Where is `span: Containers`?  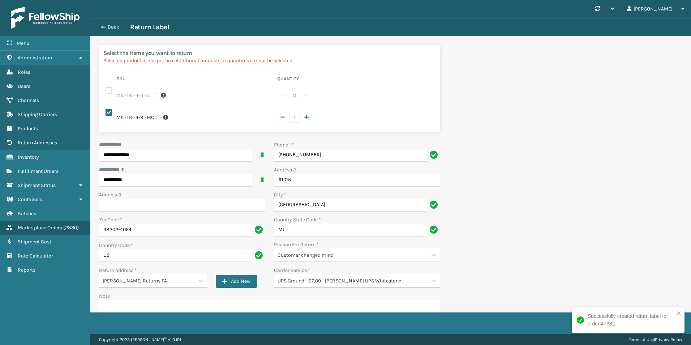
span: Containers is located at coordinates (30, 199).